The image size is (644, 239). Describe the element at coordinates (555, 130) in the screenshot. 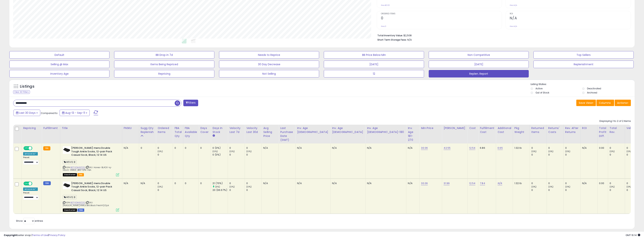

I see `div: Returns' Costs` at that location.